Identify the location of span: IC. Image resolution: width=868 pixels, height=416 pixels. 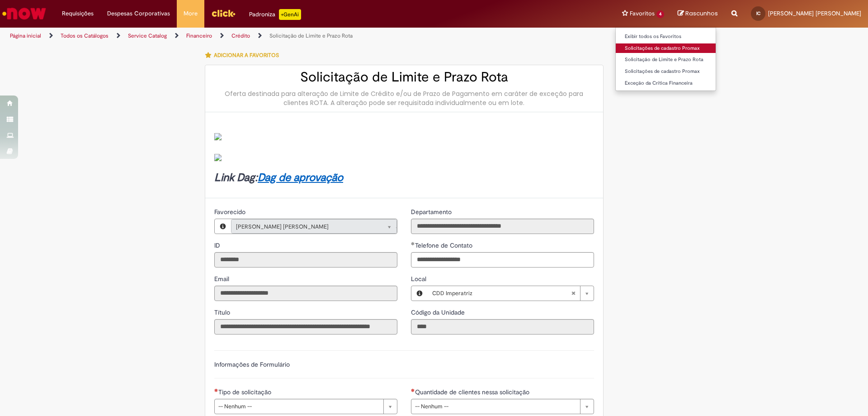
(758, 13).